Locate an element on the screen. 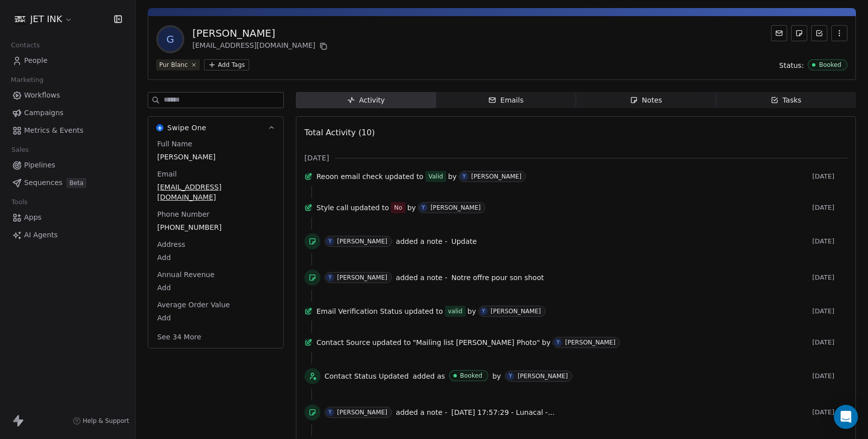 This screenshot has width=868, height=439. span: added as is located at coordinates (429, 376).